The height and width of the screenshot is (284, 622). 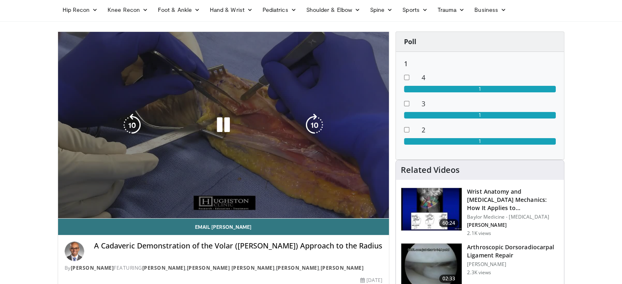 What do you see at coordinates (280, 10) in the screenshot?
I see `a: Pediatrics` at bounding box center [280, 10].